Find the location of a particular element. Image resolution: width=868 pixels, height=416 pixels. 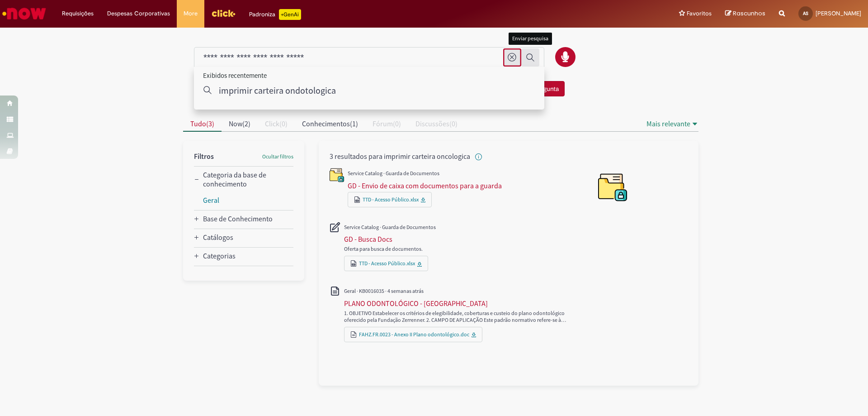

span: AS is located at coordinates (806, 13).